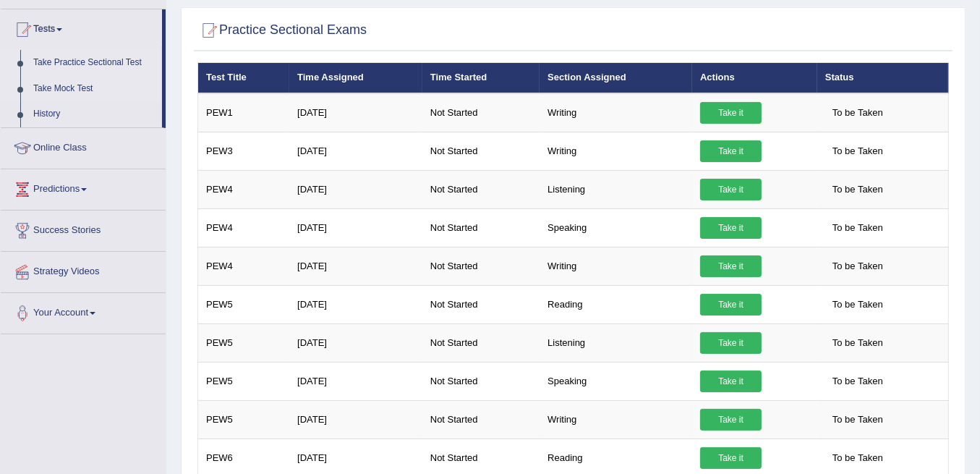 This screenshot has height=474, width=980. What do you see at coordinates (616, 78) in the screenshot?
I see `th: Section Assigned` at bounding box center [616, 78].